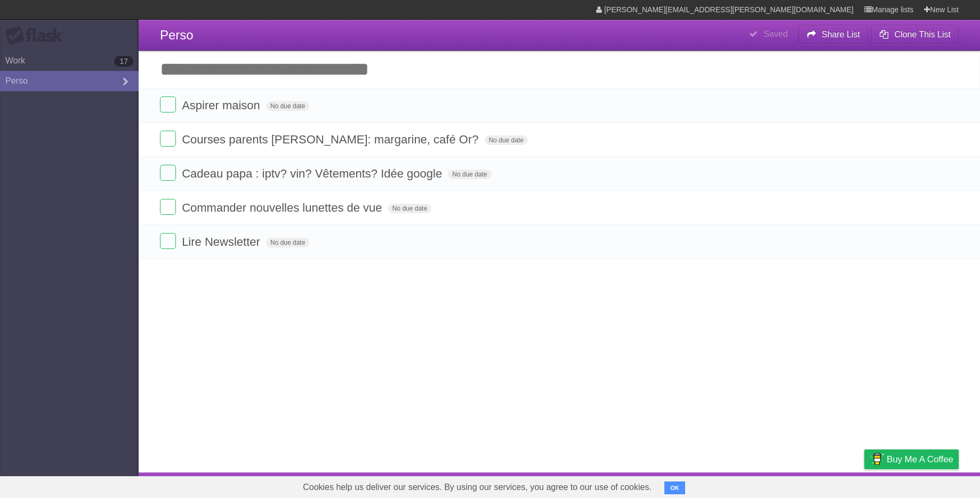 The image size is (980, 498). Describe the element at coordinates (779, 485) in the screenshot. I see `a: Developers` at that location.